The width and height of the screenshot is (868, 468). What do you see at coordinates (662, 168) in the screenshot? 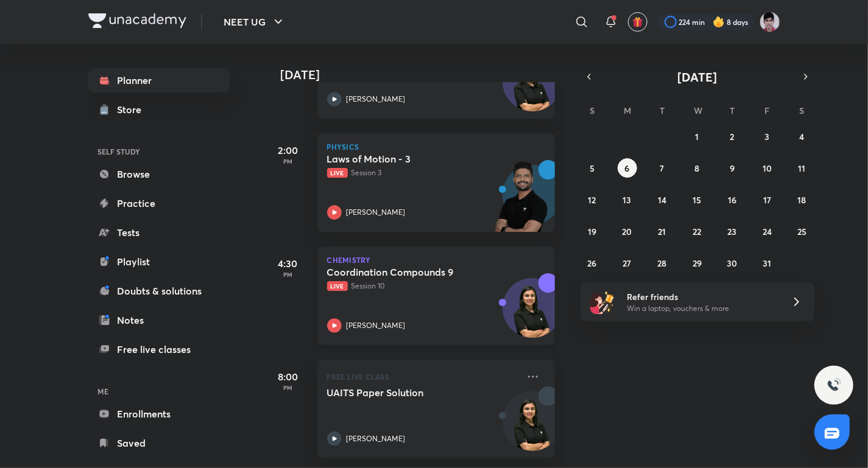
I see `button: October 7, 2025` at bounding box center [662, 168].